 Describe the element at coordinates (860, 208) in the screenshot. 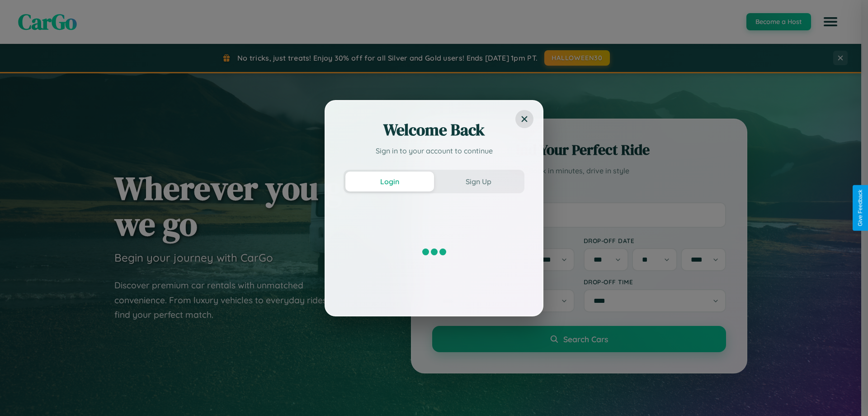

I see `div: Give Feedback` at that location.